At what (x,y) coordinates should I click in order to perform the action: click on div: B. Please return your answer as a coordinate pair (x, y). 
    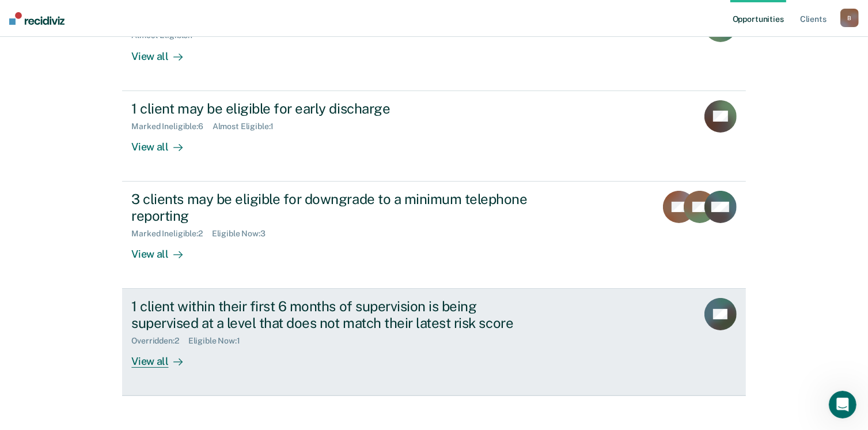
    Looking at the image, I should click on (850, 18).